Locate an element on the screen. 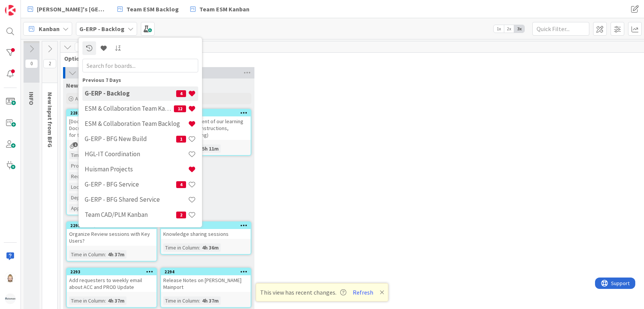 The image size is (644, 309). a: Team ESM Backlog is located at coordinates (148, 9).